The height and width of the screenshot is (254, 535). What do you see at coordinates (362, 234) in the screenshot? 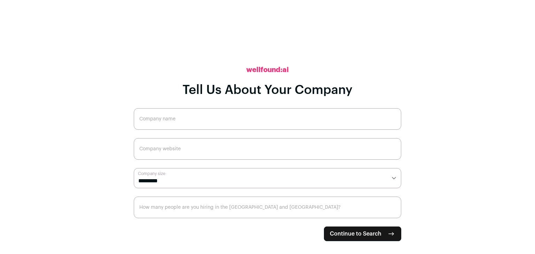
I see `button: Continue to Search` at bounding box center [362, 234].